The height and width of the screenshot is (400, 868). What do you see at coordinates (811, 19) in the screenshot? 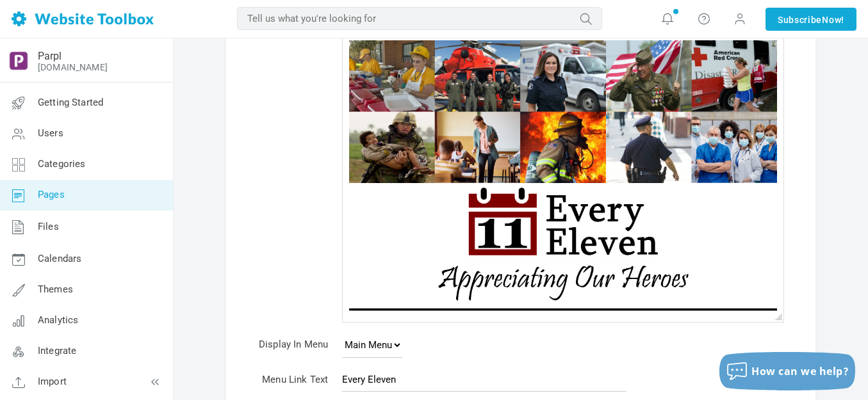
I see `a: SubscribeNow!` at bounding box center [811, 19].